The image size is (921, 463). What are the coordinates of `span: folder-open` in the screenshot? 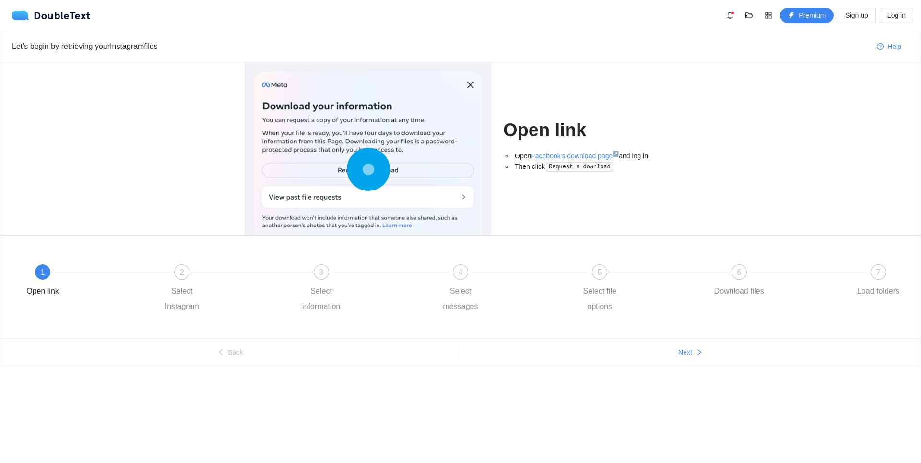 It's located at (750, 15).